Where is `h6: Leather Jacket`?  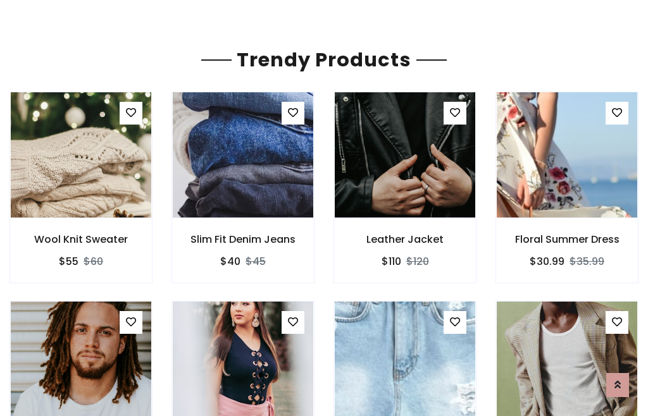
h6: Leather Jacket is located at coordinates (405, 239).